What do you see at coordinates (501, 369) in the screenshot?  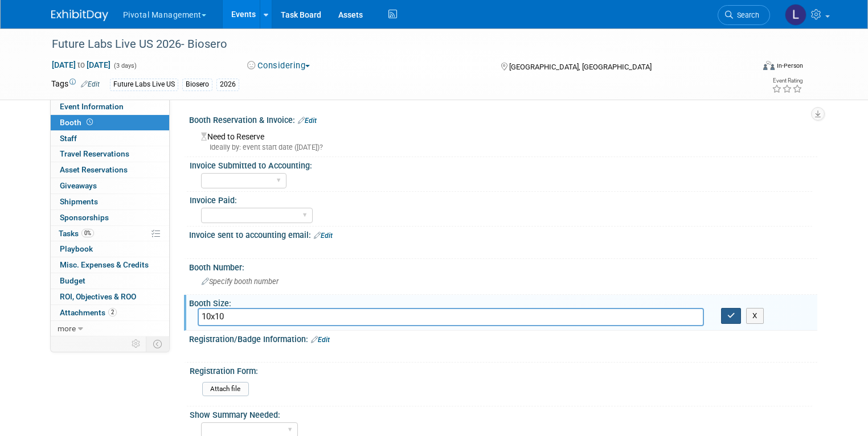 I see `div: Registration Form:` at bounding box center [501, 369].